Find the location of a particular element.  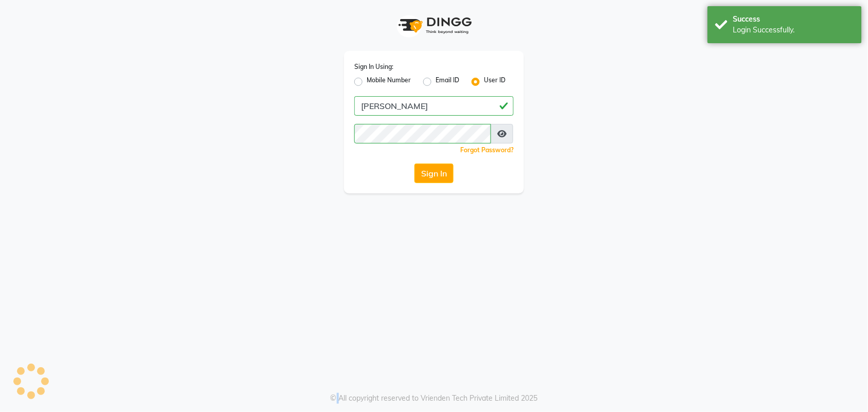

label: Sign In Using: is located at coordinates (374, 67).